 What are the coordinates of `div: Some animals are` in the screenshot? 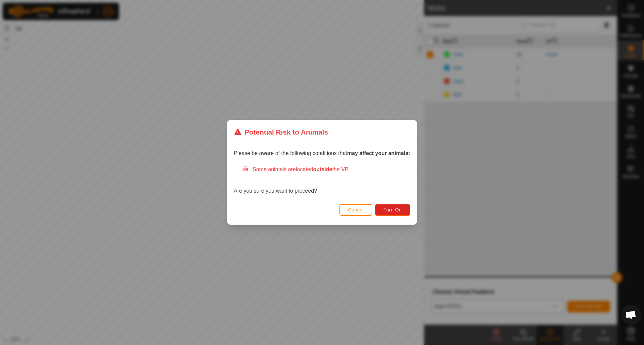 It's located at (326, 170).